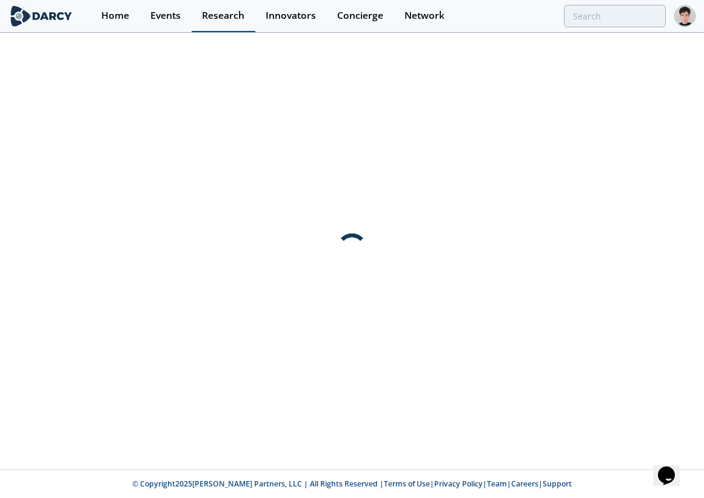 This screenshot has width=704, height=498. What do you see at coordinates (407, 483) in the screenshot?
I see `a: Terms of Use` at bounding box center [407, 483].